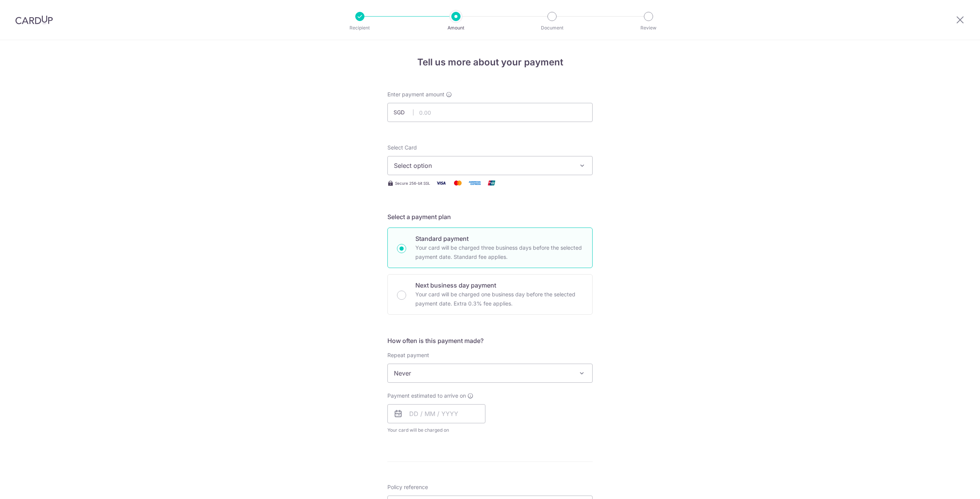  Describe the element at coordinates (360, 28) in the screenshot. I see `p: Recipient` at that location.